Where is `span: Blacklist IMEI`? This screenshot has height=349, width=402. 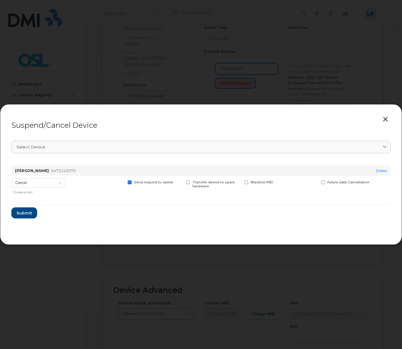 span: Blacklist IMEI is located at coordinates (262, 182).